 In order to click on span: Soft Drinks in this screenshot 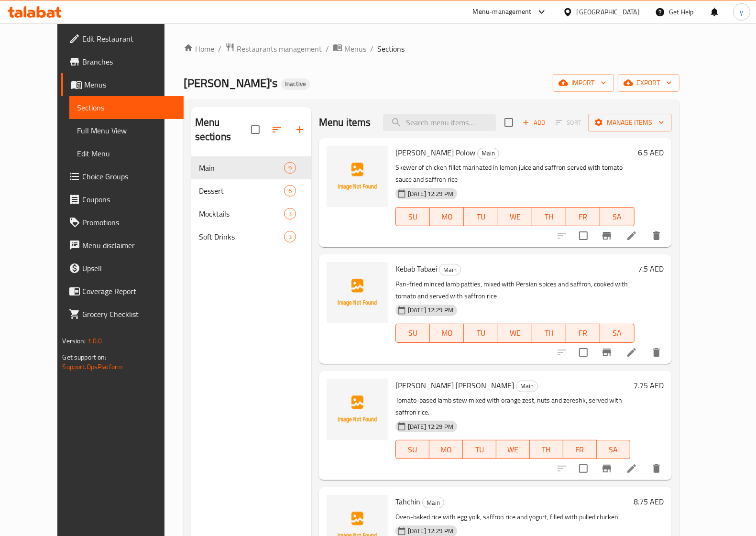, I will do `click(241, 237)`.